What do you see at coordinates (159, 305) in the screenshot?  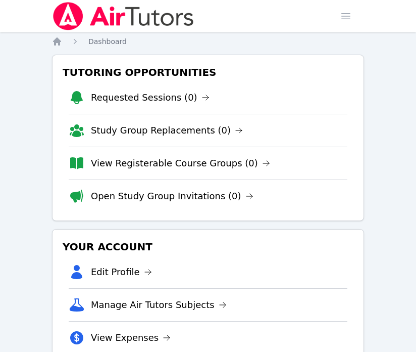 I see `a: Manage Air Tutors Subjects` at bounding box center [159, 305].